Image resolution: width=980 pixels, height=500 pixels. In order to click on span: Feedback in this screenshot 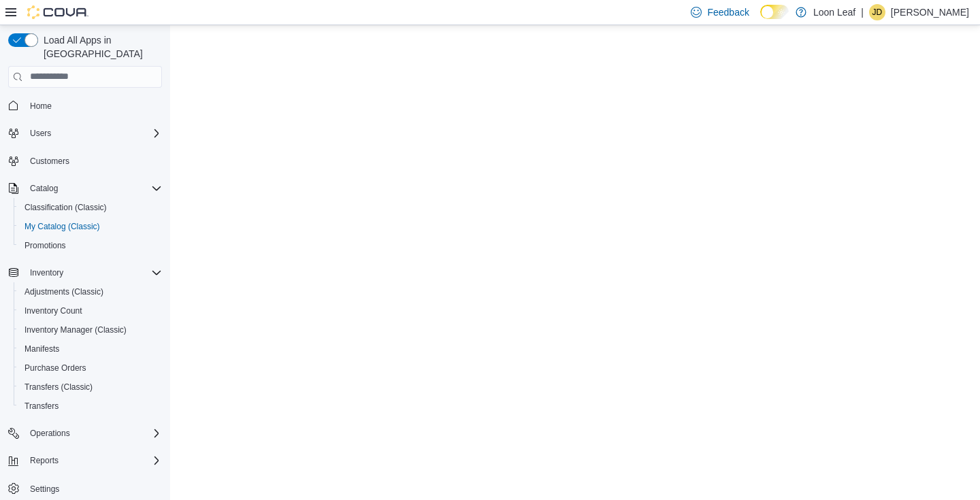, I will do `click(727, 12)`.